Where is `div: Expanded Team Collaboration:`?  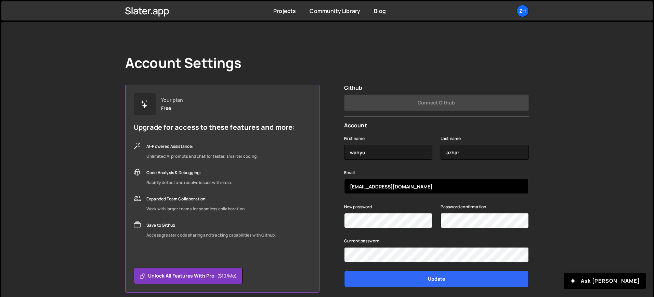 div: Expanded Team Collaboration: is located at coordinates (196, 199).